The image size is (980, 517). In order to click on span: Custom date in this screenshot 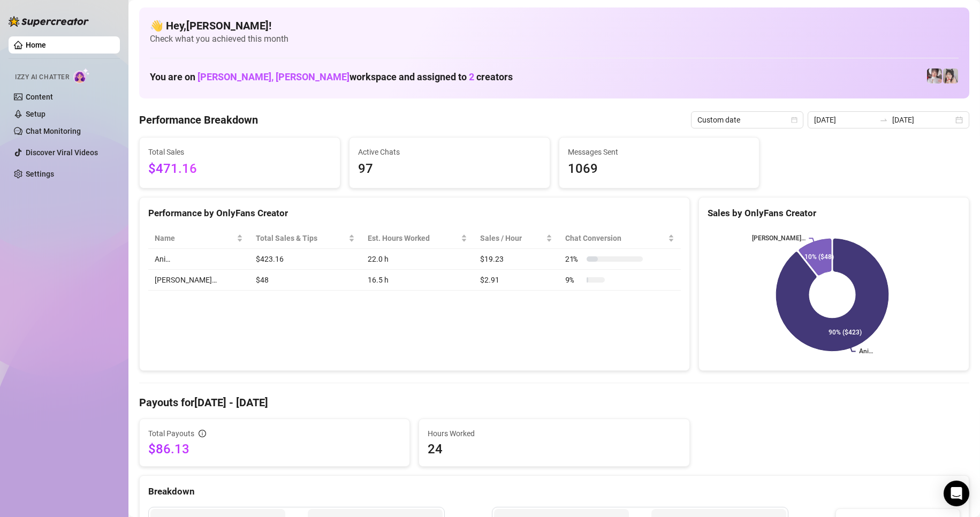, I will do `click(747, 120)`.